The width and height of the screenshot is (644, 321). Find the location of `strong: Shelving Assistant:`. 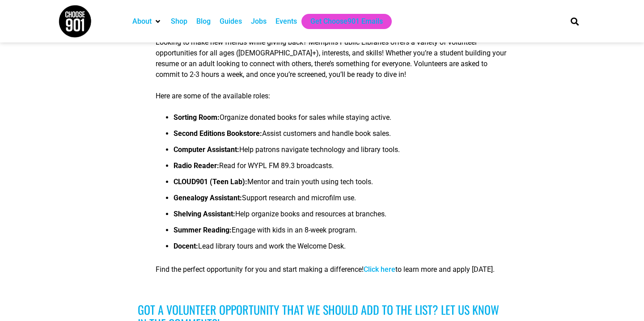

strong: Shelving Assistant: is located at coordinates (205, 214).